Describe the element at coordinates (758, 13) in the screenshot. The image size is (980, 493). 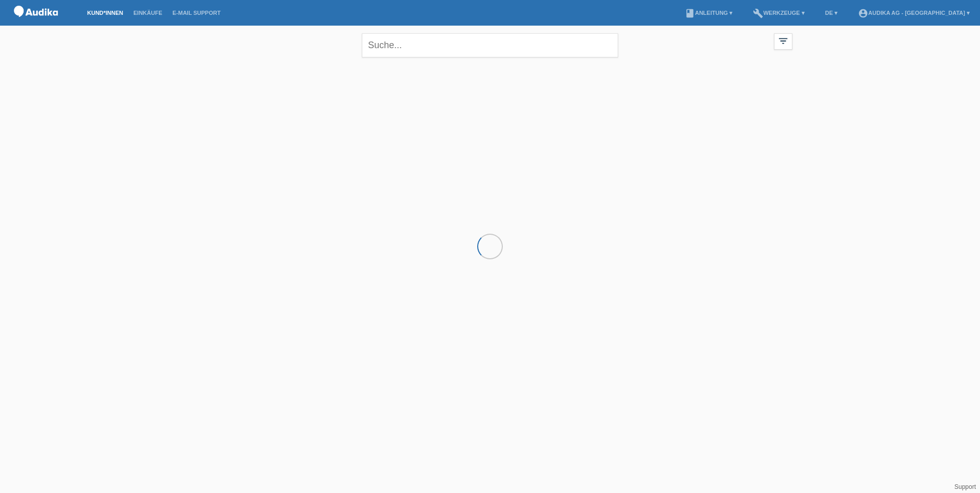
I see `i: build` at that location.